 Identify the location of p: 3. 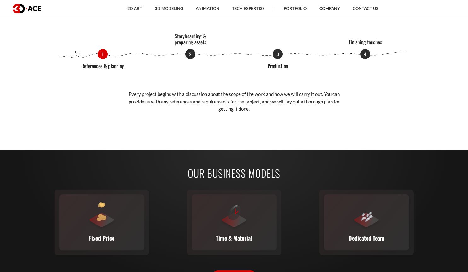
(277, 54).